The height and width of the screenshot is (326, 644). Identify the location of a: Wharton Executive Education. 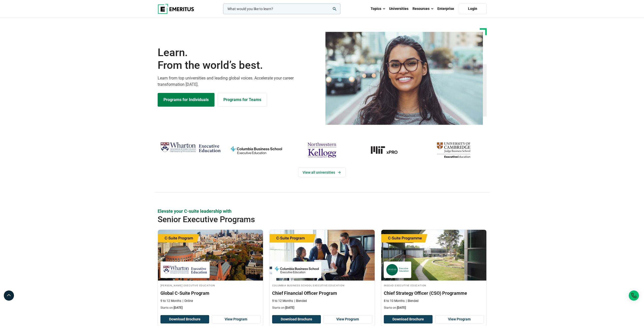
(190, 147).